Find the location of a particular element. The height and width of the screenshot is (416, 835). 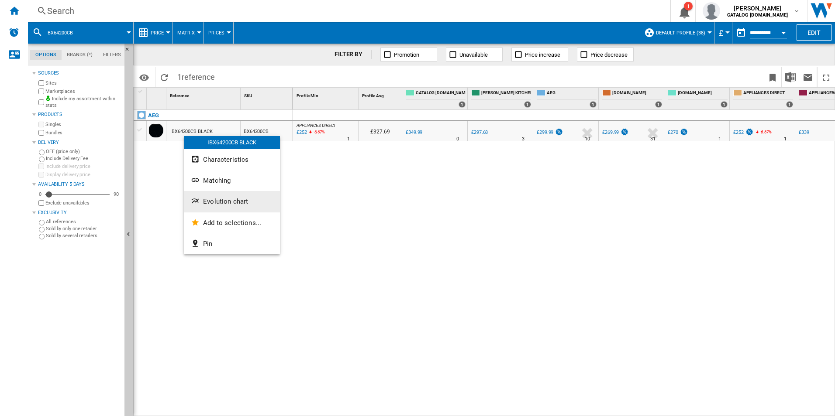

span: Pin is located at coordinates (207, 244).